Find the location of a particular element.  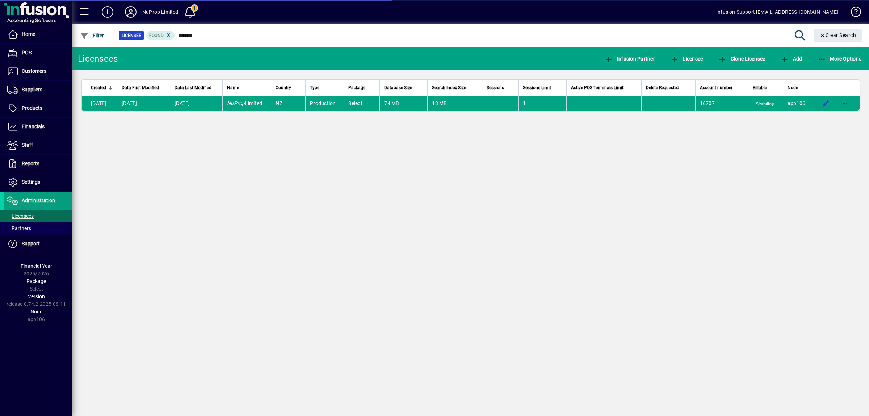

a: Home is located at coordinates (38, 34).